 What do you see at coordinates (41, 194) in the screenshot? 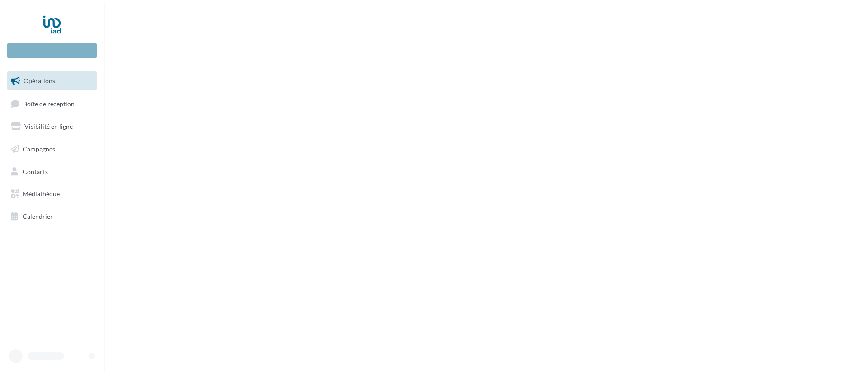
I see `span: Médiathèque` at bounding box center [41, 194].